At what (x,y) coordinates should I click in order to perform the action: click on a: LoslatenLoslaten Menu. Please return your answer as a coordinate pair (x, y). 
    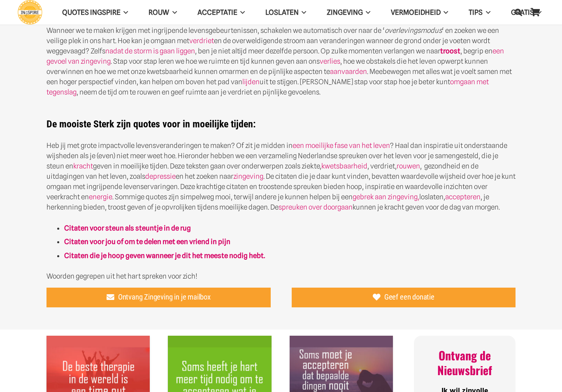
    Looking at the image, I should click on (286, 12).